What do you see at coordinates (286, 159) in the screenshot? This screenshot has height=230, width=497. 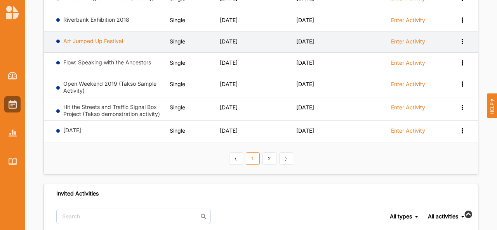 I see `a: Next item` at bounding box center [286, 159].